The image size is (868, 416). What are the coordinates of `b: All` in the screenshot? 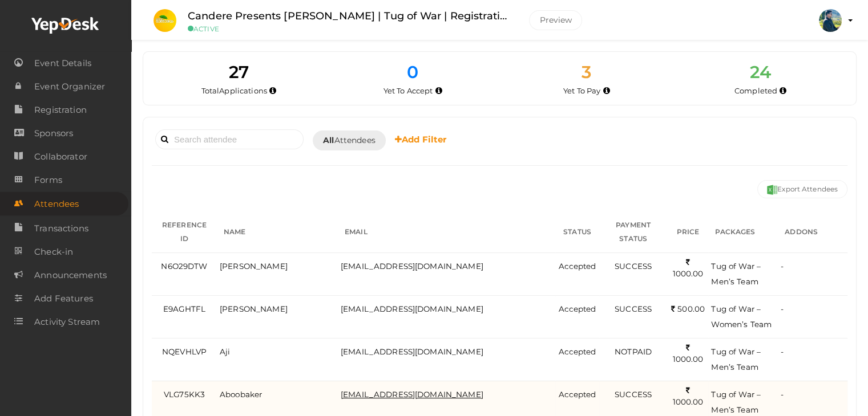 It's located at (328, 140).